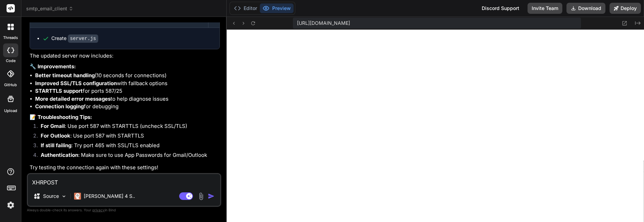  I want to click on strong: Better timeout handling, so click(65, 75).